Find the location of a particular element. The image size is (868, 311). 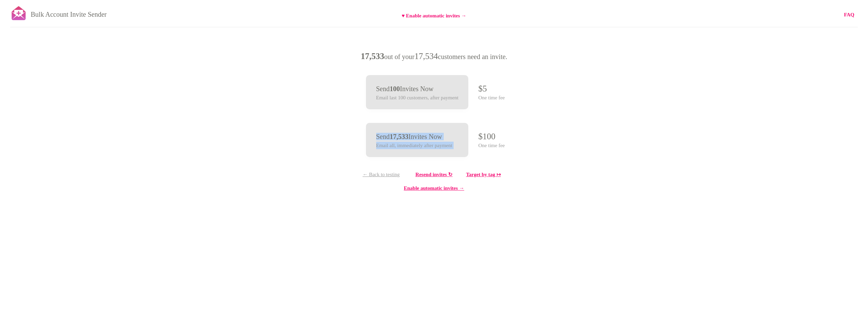

a: FAQ is located at coordinates (849, 15).